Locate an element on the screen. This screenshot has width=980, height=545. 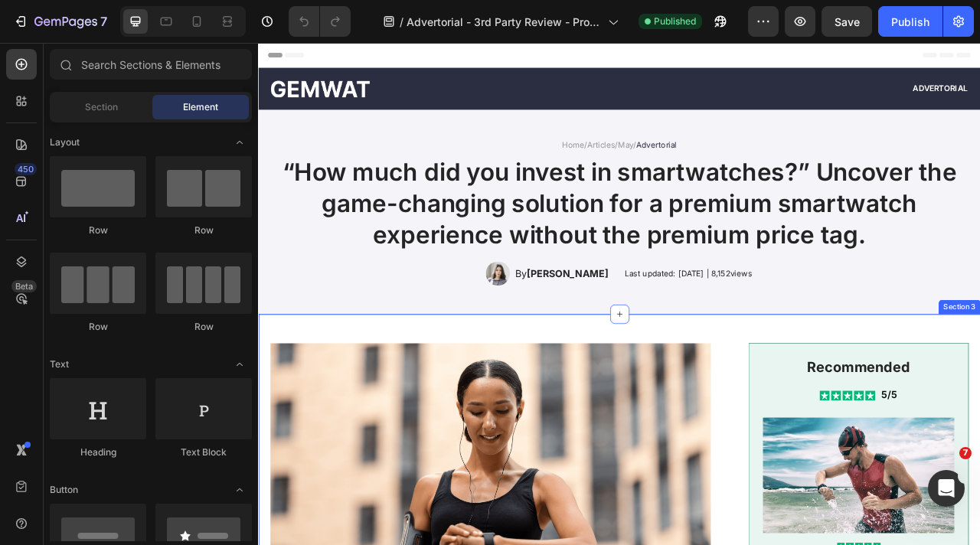
span: Button is located at coordinates (64, 490).